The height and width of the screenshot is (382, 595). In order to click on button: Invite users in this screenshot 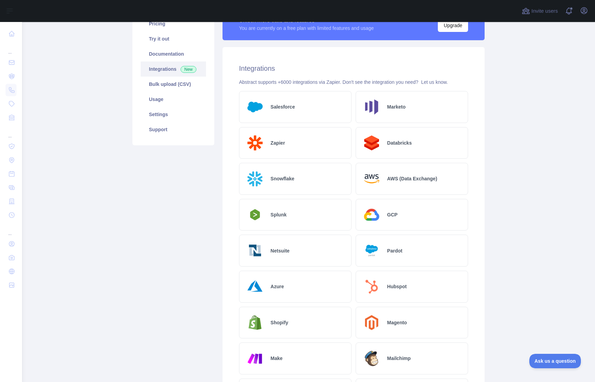, I will do `click(539, 11)`.